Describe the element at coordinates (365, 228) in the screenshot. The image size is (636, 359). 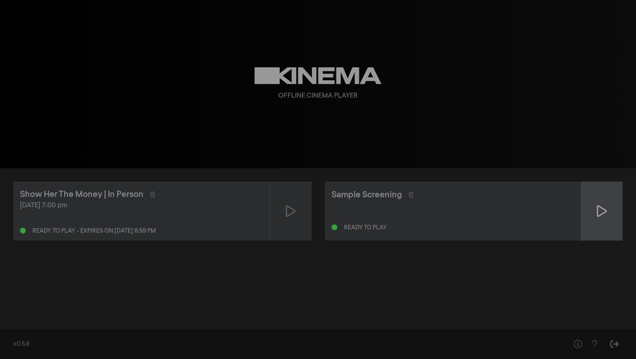
I see `div: Ready to play` at that location.